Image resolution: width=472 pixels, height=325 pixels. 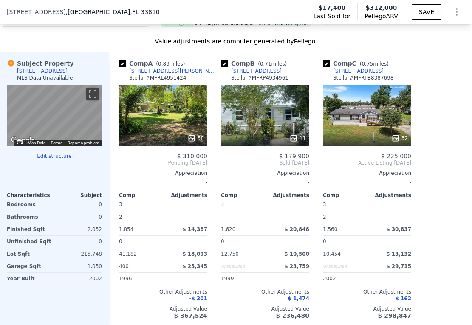 I want to click on span: Last Sold for, so click(x=332, y=16).